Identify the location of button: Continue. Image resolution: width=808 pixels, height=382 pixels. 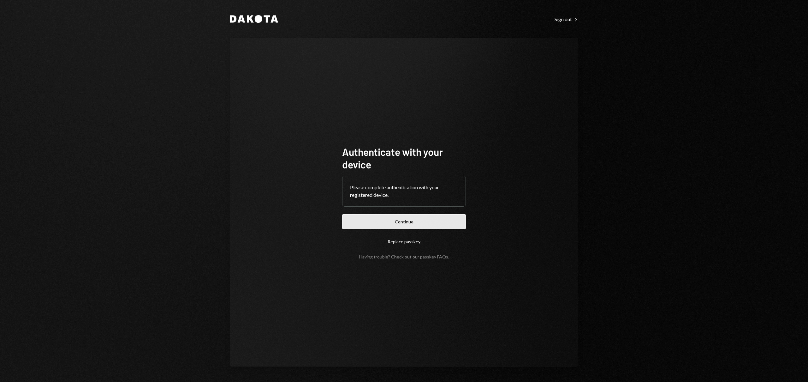
(404, 221).